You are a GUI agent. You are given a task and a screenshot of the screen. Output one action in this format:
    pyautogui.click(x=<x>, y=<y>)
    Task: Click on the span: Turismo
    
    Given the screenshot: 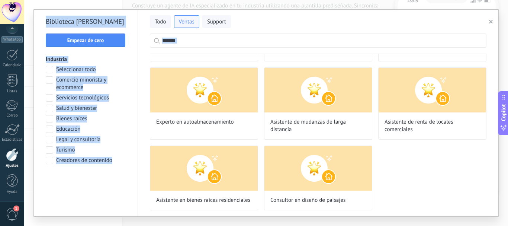 What is the action you would take?
    pyautogui.click(x=66, y=150)
    